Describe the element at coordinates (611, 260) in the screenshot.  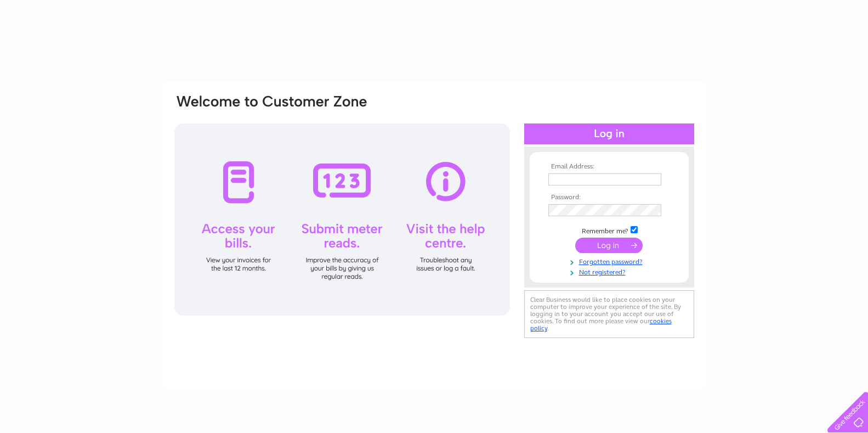
I see `a: Forgotten password?` at that location.